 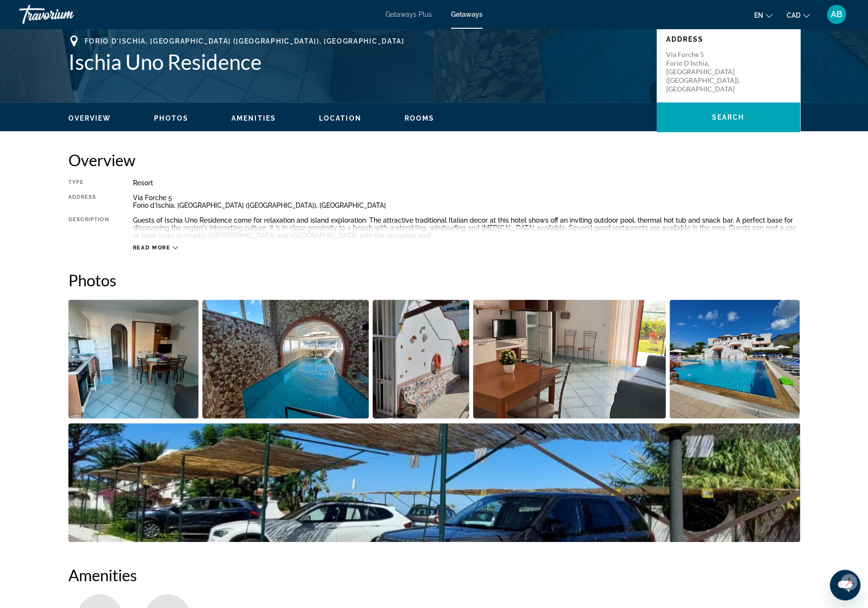 I want to click on h2: Overview, so click(x=434, y=160).